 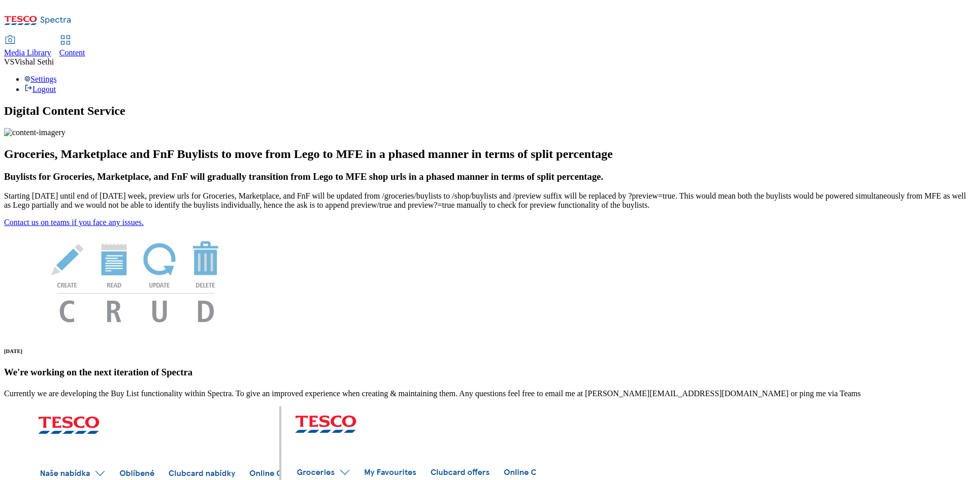 I want to click on h1: Digital Content Service, so click(x=488, y=111).